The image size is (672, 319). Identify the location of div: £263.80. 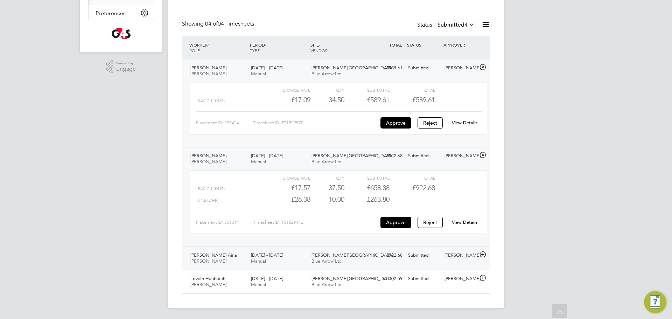
(367, 199).